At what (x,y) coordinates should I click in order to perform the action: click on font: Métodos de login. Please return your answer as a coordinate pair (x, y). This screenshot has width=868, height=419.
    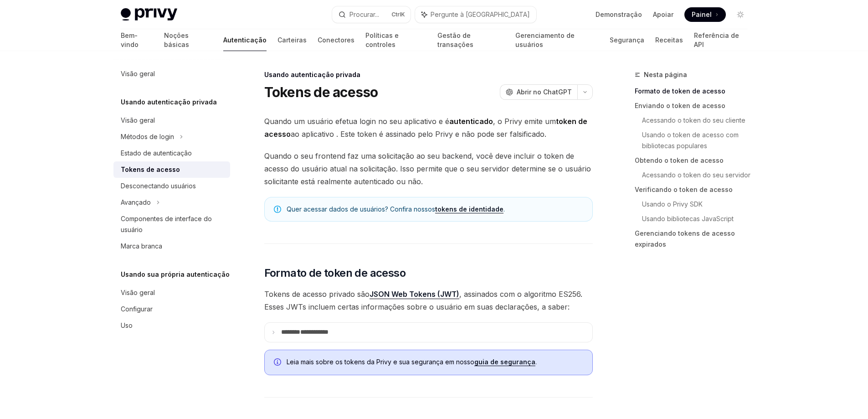
    Looking at the image, I should click on (147, 136).